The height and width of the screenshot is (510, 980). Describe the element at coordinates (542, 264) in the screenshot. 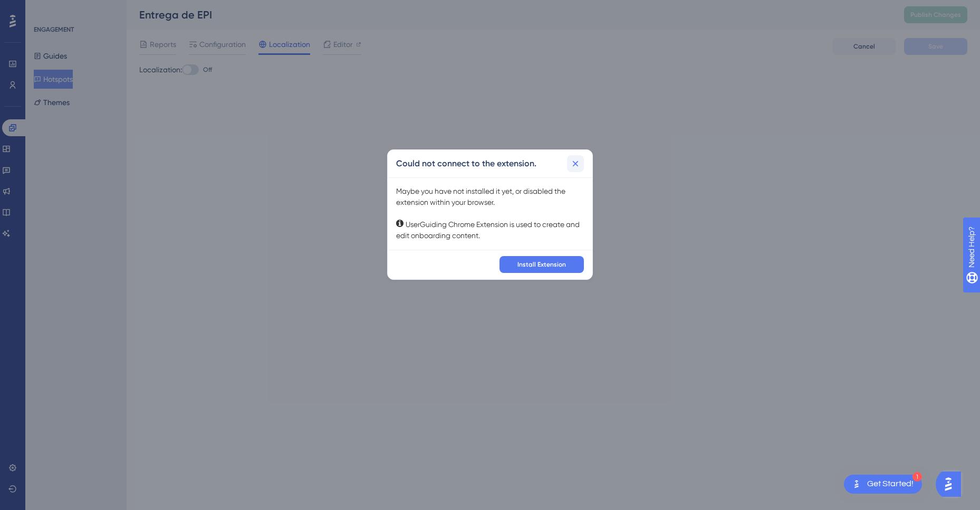

I see `span: Install Extension` at that location.